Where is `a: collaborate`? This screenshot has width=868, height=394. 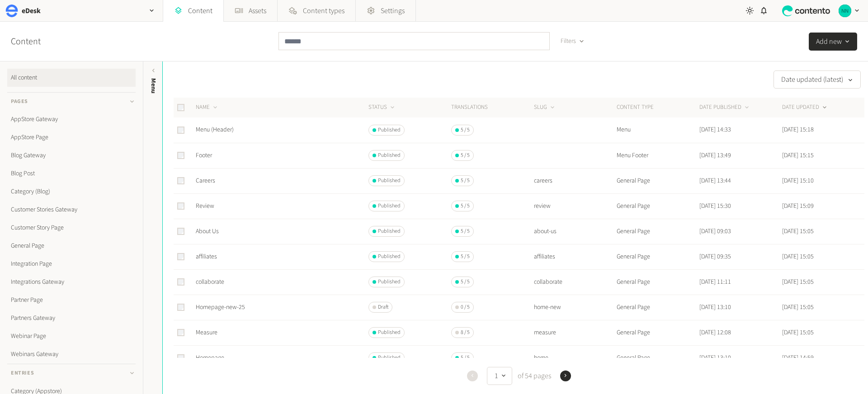
a: collaborate is located at coordinates (210, 282).